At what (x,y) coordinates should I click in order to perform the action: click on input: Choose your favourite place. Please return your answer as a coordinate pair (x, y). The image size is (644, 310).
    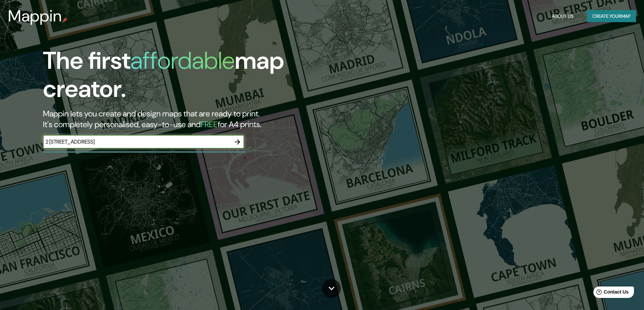
    Looking at the image, I should click on (137, 142).